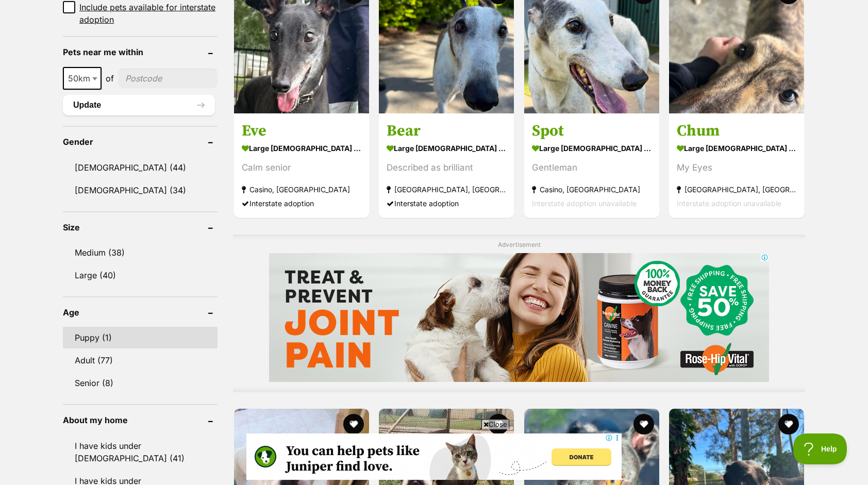 Image resolution: width=868 pixels, height=485 pixels. I want to click on header: Gender, so click(140, 142).